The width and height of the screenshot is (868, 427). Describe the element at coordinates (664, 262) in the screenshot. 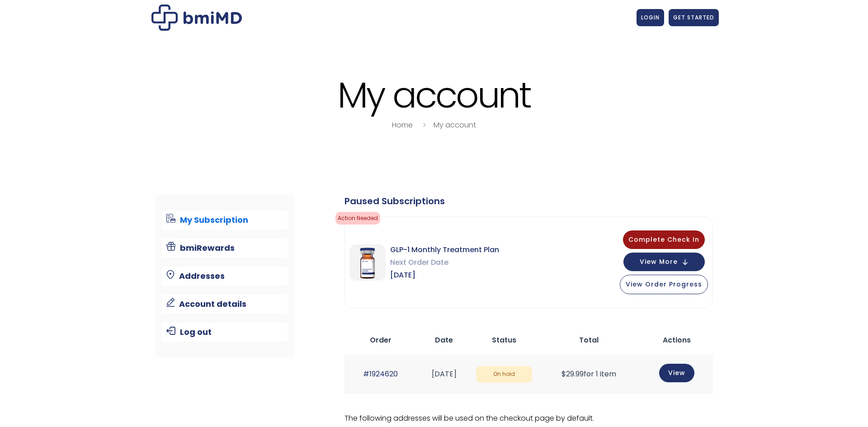

I see `button: View More` at that location.